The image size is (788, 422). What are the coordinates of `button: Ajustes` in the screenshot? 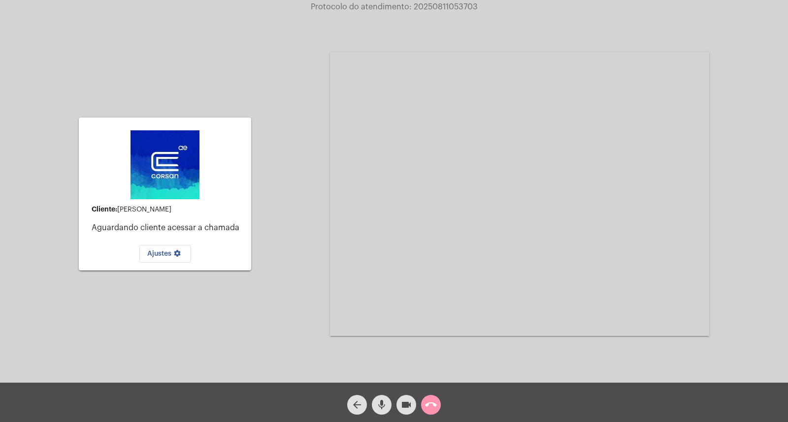 It's located at (165, 254).